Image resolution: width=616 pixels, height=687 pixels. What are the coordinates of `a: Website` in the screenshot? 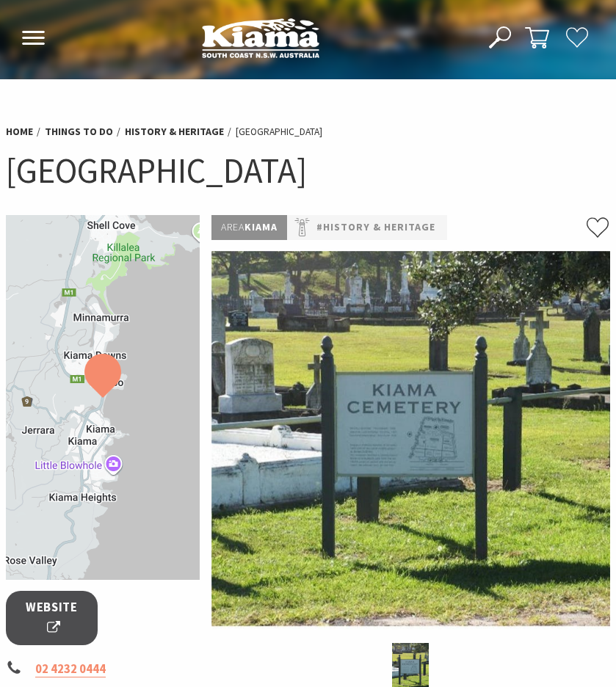 It's located at (52, 618).